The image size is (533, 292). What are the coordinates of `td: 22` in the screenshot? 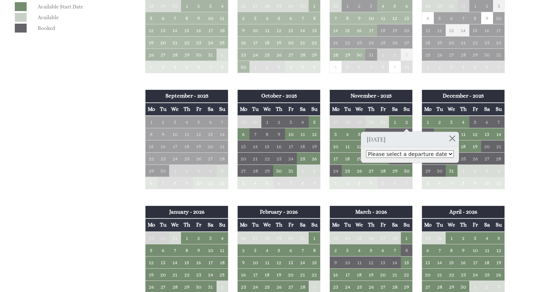 It's located at (314, 43).